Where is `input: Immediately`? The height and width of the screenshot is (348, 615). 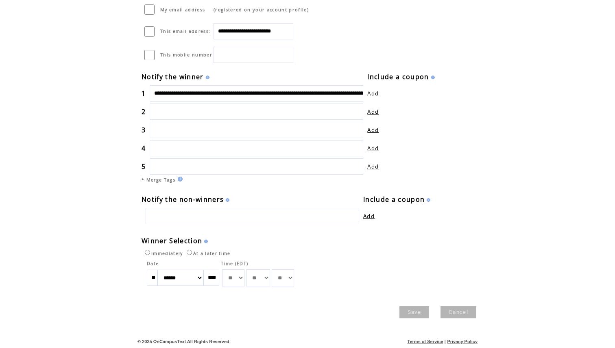
input: Immediately is located at coordinates (147, 252).